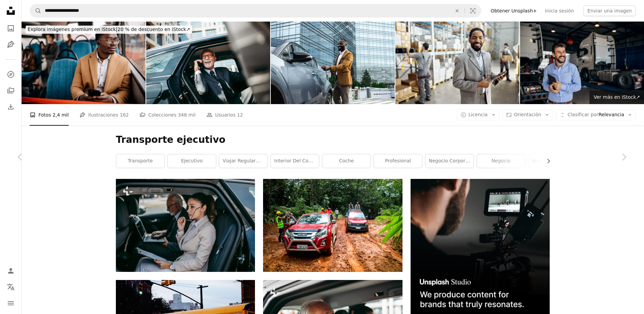 The height and width of the screenshot is (314, 644). Describe the element at coordinates (398, 161) in the screenshot. I see `a: profesional` at that location.